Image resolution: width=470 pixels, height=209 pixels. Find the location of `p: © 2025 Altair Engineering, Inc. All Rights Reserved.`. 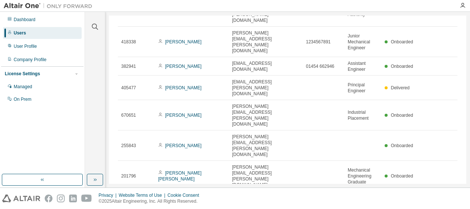

p: © 2025 Altair Engineering, Inc. All Rights Reserved. is located at coordinates (151, 201).